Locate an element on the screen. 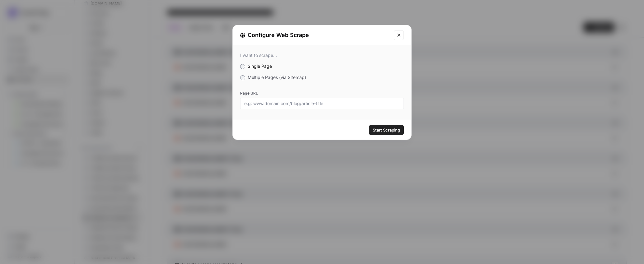 The image size is (644, 264). input: Multiple Pages (via Sitemap) is located at coordinates (242, 78).